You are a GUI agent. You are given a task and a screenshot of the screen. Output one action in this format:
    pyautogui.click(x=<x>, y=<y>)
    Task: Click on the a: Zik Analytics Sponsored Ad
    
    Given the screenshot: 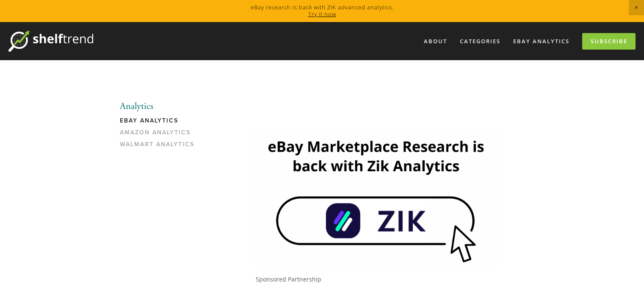 What is the action you would take?
    pyautogui.click(x=376, y=198)
    